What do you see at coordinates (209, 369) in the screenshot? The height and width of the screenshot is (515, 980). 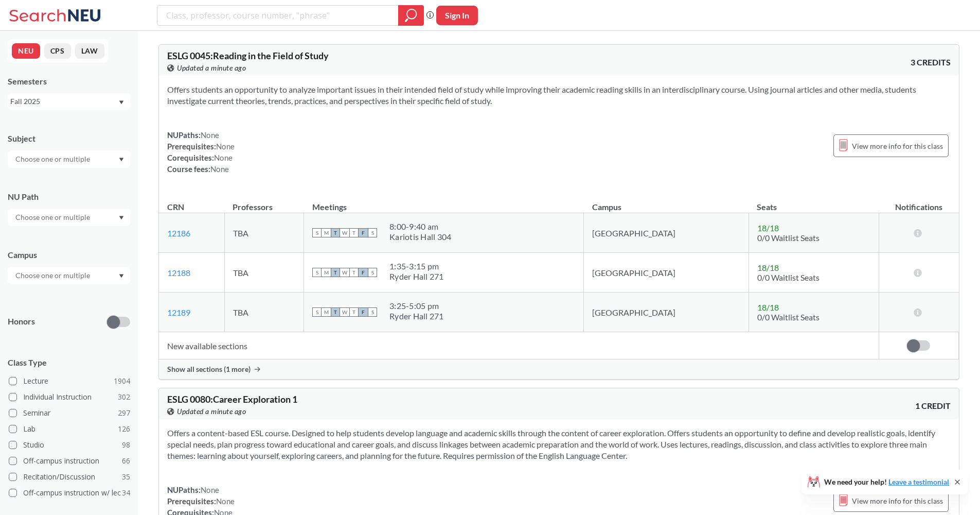 I see `span: Show all sections (1 more)` at bounding box center [209, 369].